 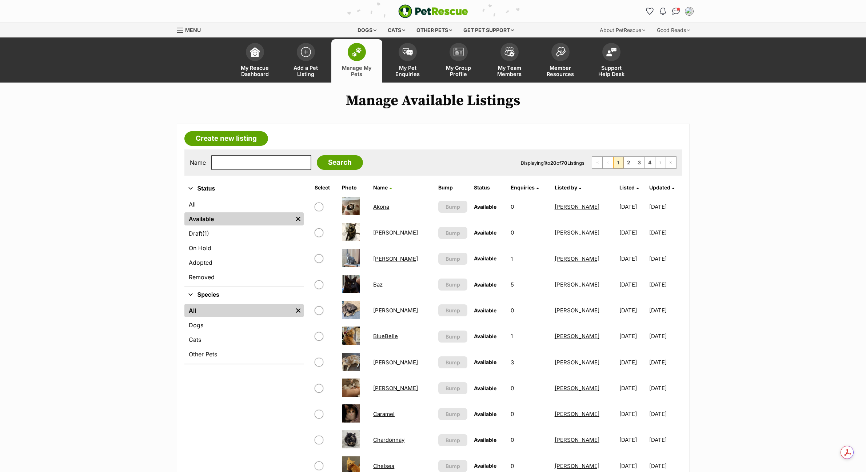 I want to click on a: Page 3, so click(x=640, y=163).